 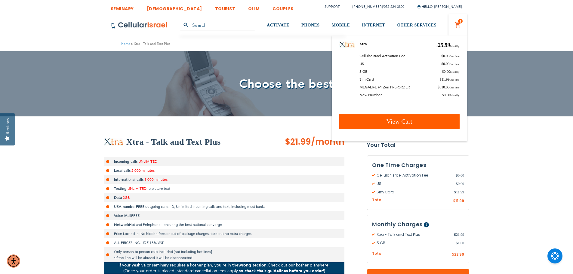 I want to click on span: 310.00, so click(x=449, y=87).